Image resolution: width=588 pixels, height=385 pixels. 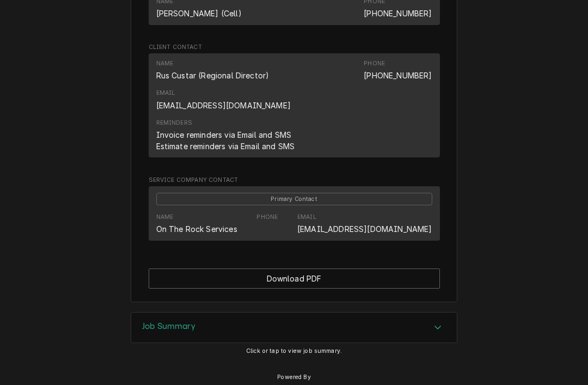 I want to click on div: Estimate reminders via Email and SMS, so click(x=225, y=146).